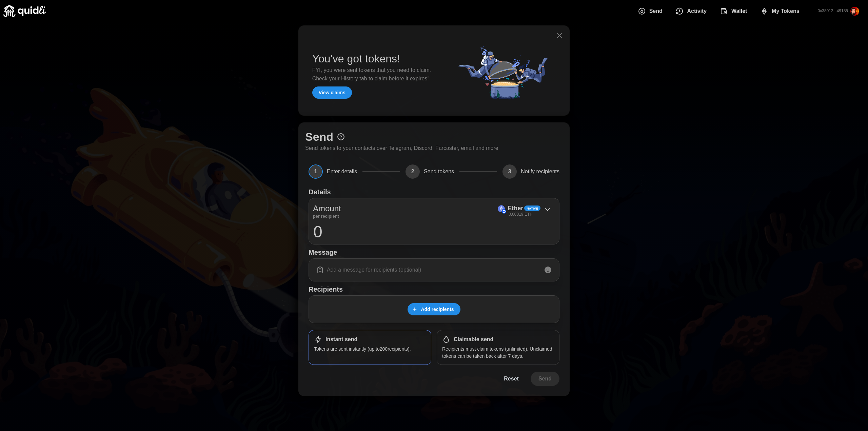 This screenshot has width=868, height=431. Describe the element at coordinates (697, 11) in the screenshot. I see `span: Activity` at that location.